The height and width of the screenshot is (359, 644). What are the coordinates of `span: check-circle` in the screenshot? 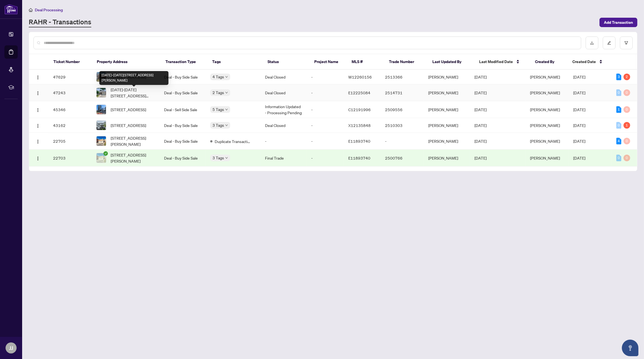 It's located at (106, 154).